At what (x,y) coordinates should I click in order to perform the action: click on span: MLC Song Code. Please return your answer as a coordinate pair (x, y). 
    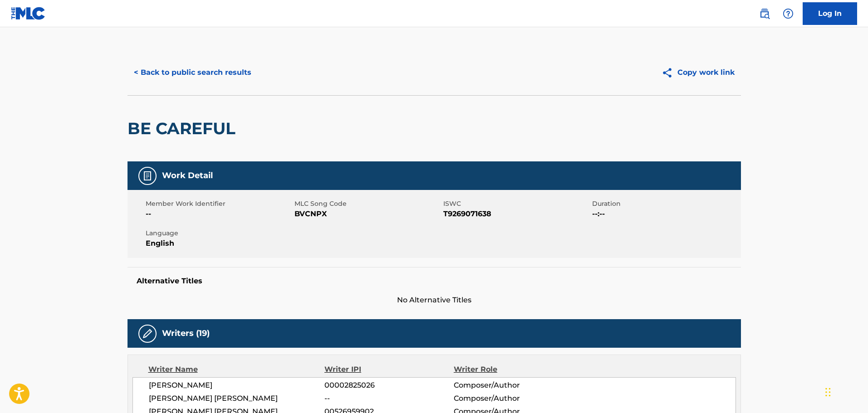
    Looking at the image, I should click on (367, 203).